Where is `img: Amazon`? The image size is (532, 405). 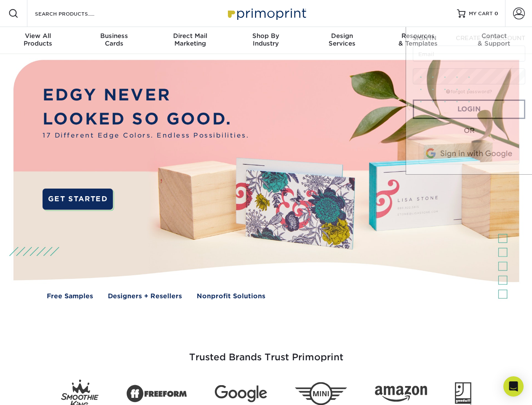
img: Amazon is located at coordinates (401, 394).